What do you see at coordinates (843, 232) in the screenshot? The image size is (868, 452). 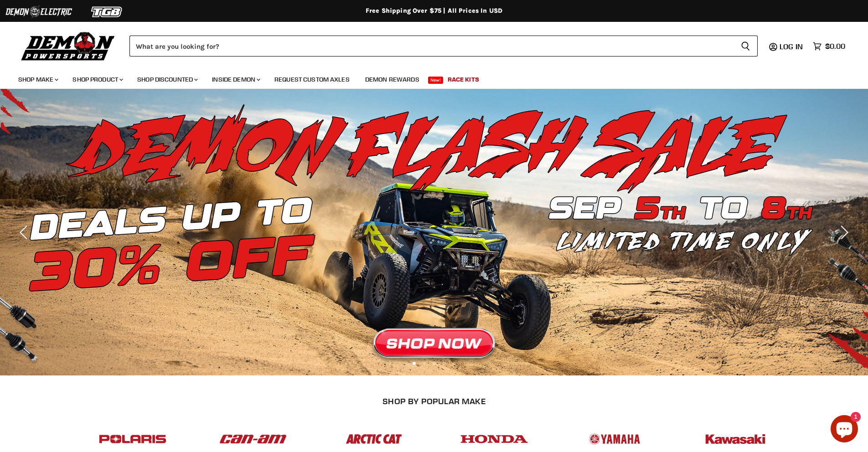 I see `button: Next` at bounding box center [843, 232].